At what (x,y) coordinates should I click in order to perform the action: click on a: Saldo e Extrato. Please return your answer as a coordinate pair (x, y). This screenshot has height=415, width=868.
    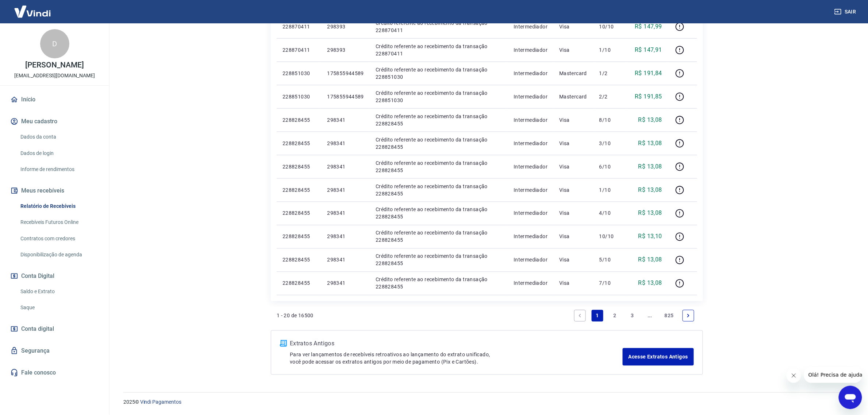
    Looking at the image, I should click on (59, 292).